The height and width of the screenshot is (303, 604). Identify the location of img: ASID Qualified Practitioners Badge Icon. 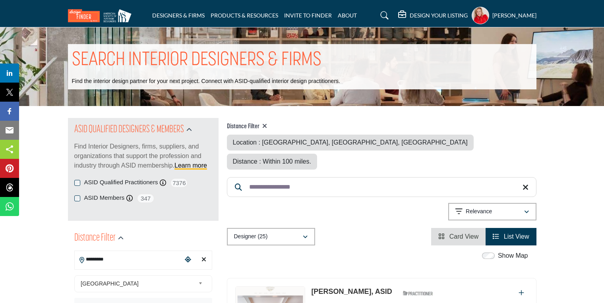
(418, 293).